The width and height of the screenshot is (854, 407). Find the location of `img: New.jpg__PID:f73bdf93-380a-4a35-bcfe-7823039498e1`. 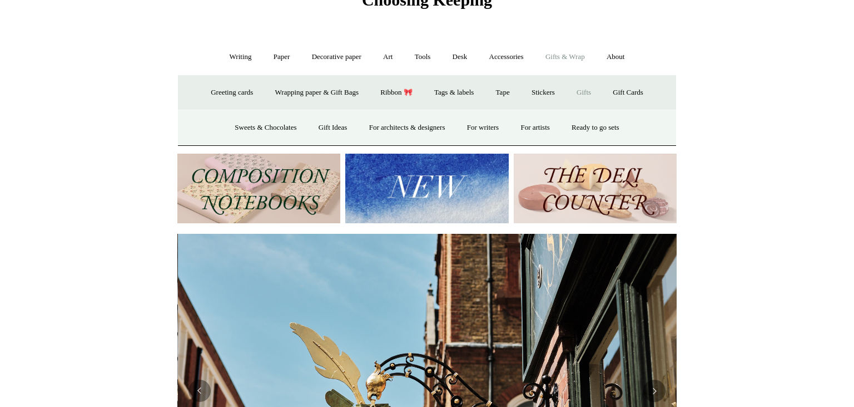

img: New.jpg__PID:f73bdf93-380a-4a35-bcfe-7823039498e1 is located at coordinates (427, 188).